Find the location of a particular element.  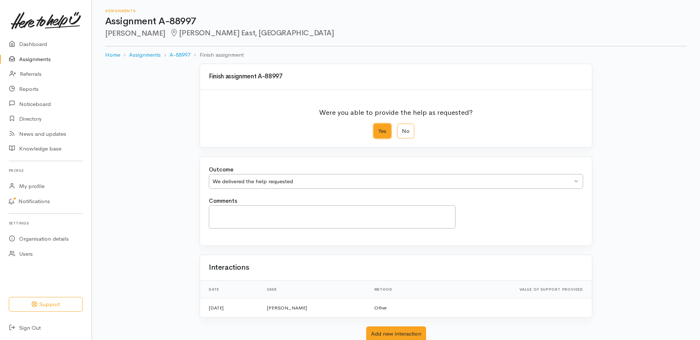

a: Assignments is located at coordinates (145, 55).